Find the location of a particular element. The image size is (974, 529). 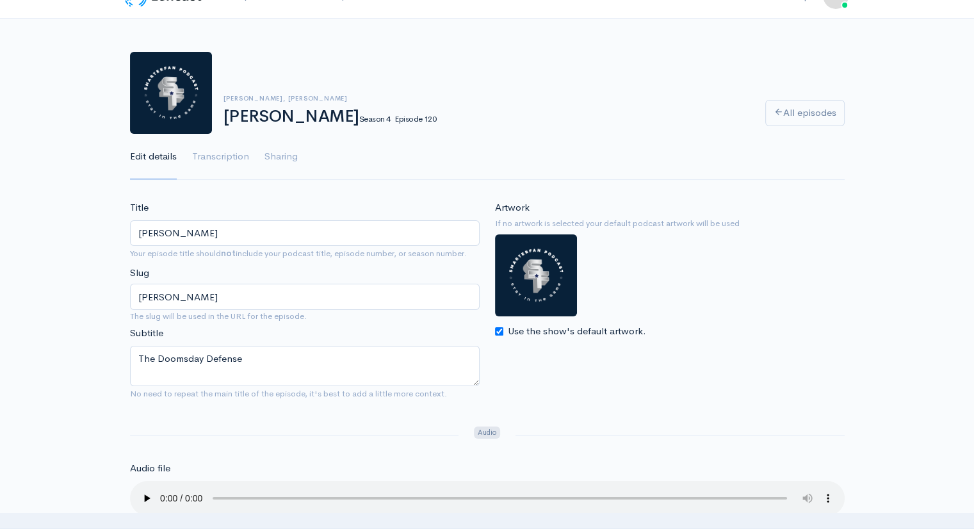

input: What is the episode's title? is located at coordinates (305, 233).